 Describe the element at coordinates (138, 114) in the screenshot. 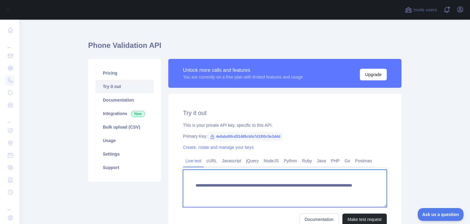

I see `span: New` at that location.